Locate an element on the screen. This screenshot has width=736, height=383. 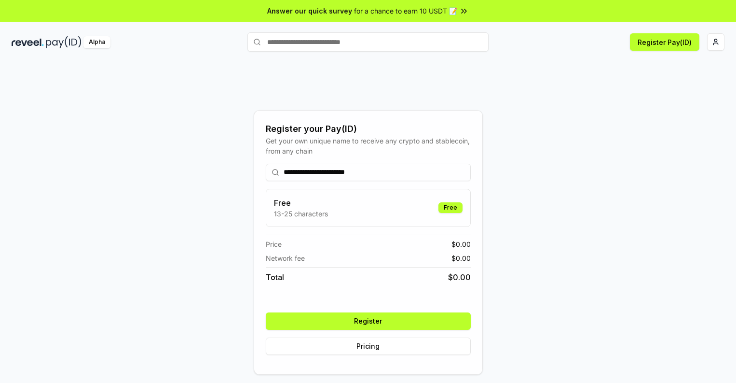
span: for a chance to earn 10 USDT 📝 is located at coordinates (406, 11).